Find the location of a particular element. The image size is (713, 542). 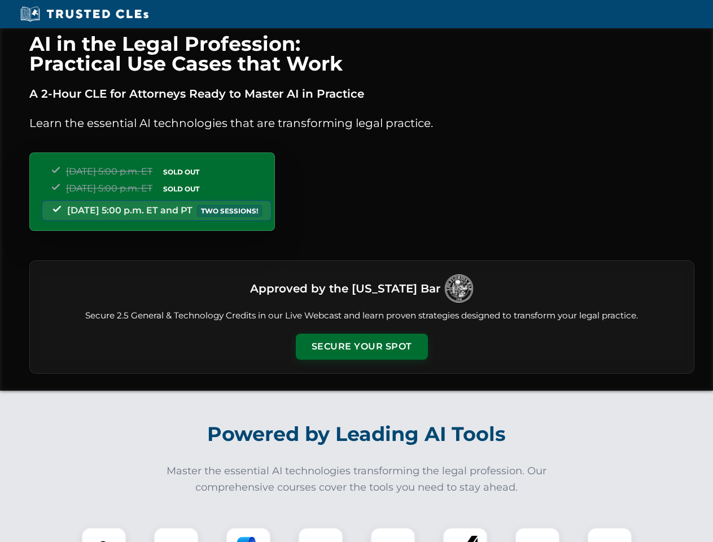

p: Learn the essential AI technologies that are transforming legal practice. is located at coordinates (362, 123).